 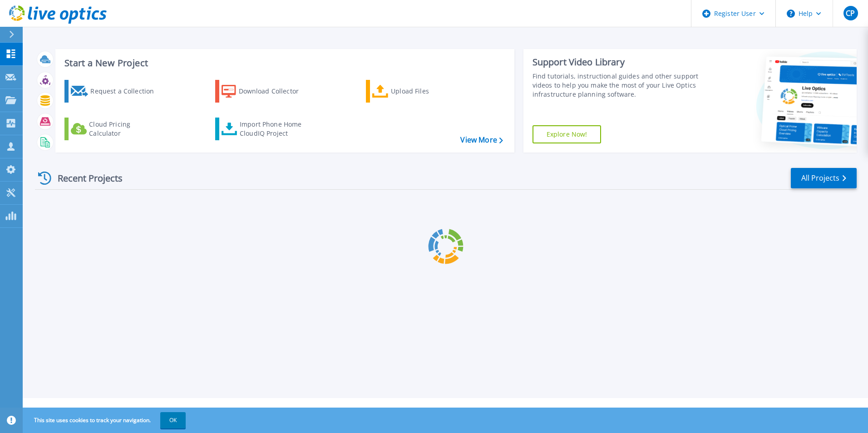 I want to click on h3: Start a New Project, so click(x=283, y=63).